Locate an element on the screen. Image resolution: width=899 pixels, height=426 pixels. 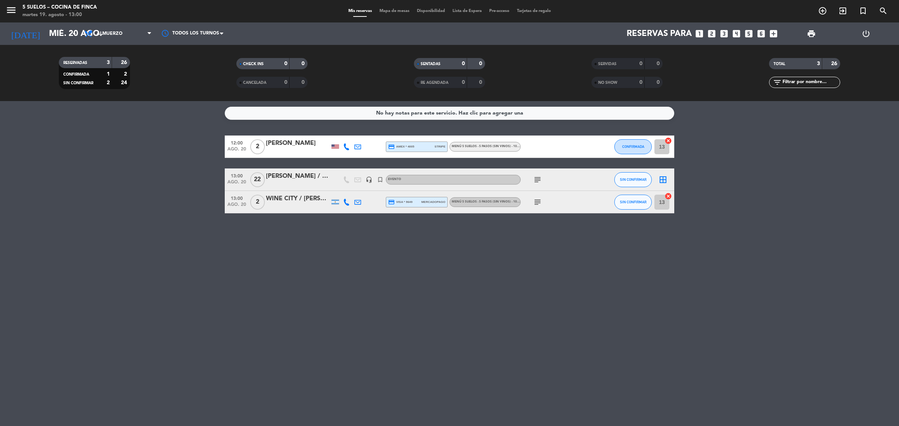
span: 12:00 is located at coordinates (237, 142).